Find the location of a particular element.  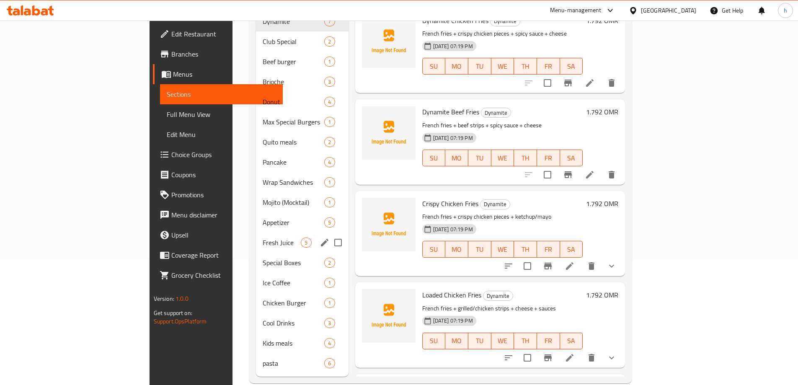

a: Sections is located at coordinates (221, 94).